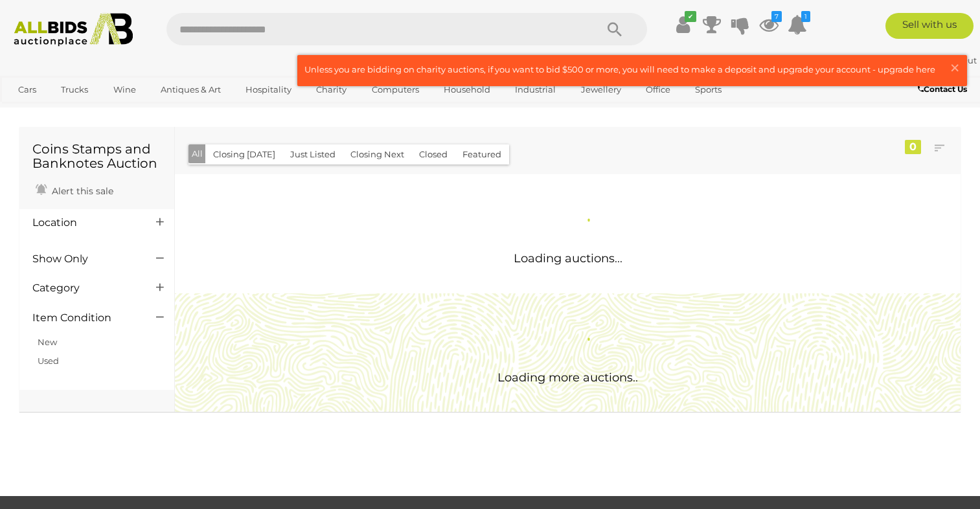 The height and width of the screenshot is (509, 980). I want to click on a: Contact Us, so click(943, 89).